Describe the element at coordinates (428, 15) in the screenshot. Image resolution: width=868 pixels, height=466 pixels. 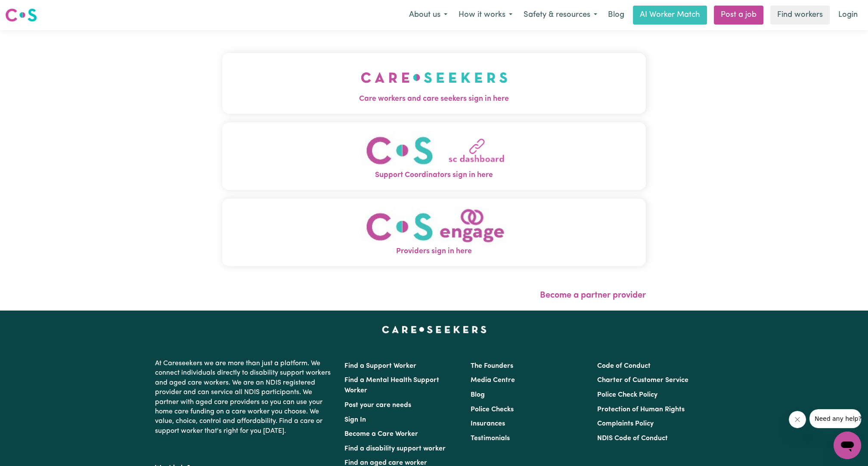
I see `button: About us` at that location.